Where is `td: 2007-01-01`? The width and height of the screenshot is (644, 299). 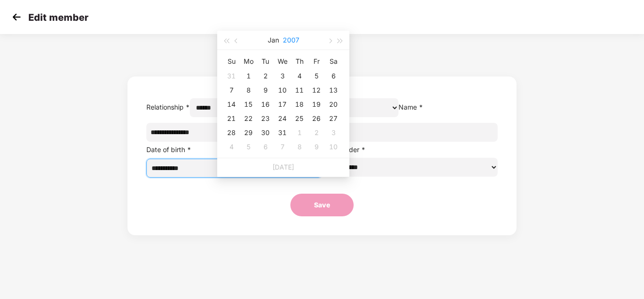
td: 2007-01-01 is located at coordinates (248, 76).